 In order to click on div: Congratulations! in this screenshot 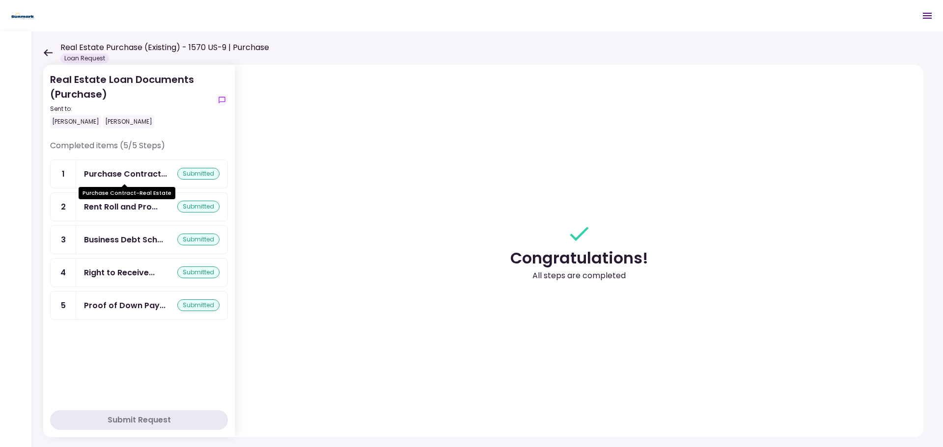, I will do `click(579, 258)`.